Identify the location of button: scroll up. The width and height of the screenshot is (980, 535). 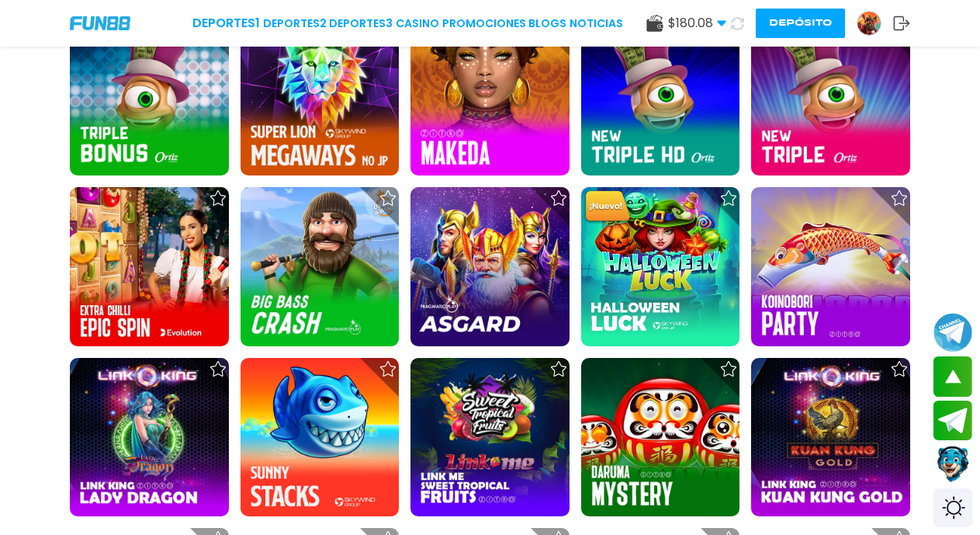
(953, 376).